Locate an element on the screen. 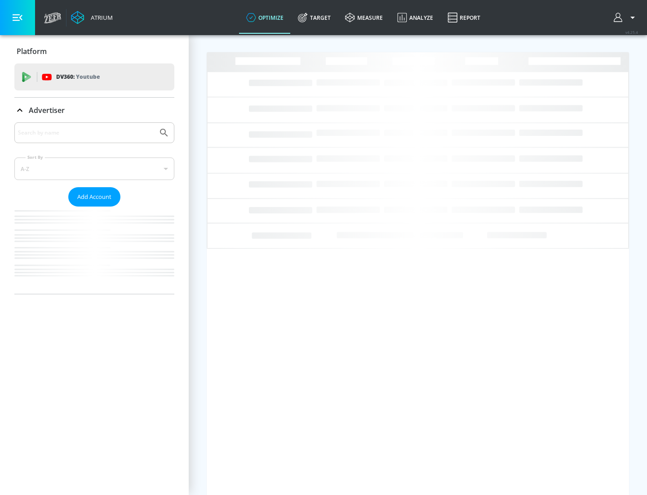 This screenshot has width=647, height=495. label: Sort By is located at coordinates (35, 157).